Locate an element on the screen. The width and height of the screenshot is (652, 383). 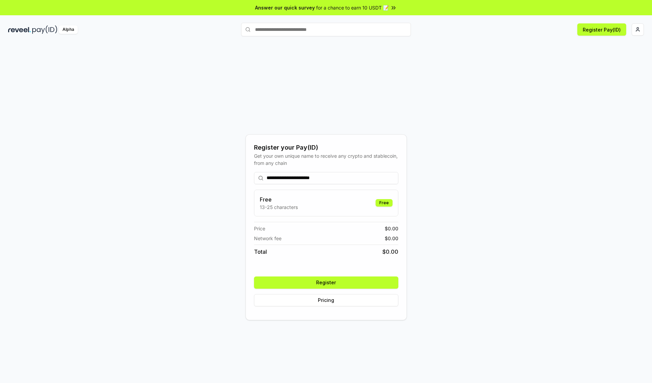
div: Free is located at coordinates (384, 203).